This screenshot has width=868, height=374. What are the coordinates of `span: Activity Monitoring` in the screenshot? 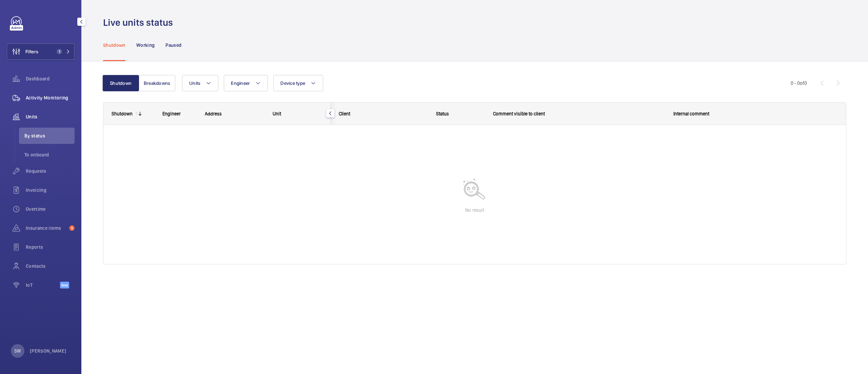 It's located at (51, 98).